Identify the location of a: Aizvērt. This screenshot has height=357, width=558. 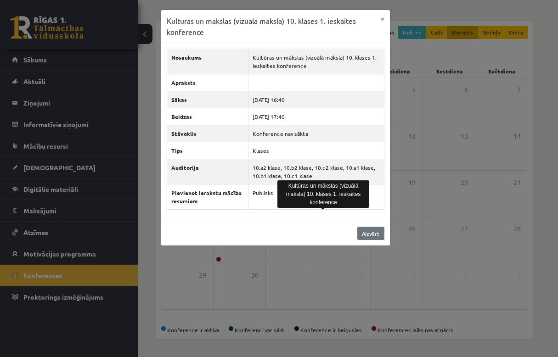
(371, 233).